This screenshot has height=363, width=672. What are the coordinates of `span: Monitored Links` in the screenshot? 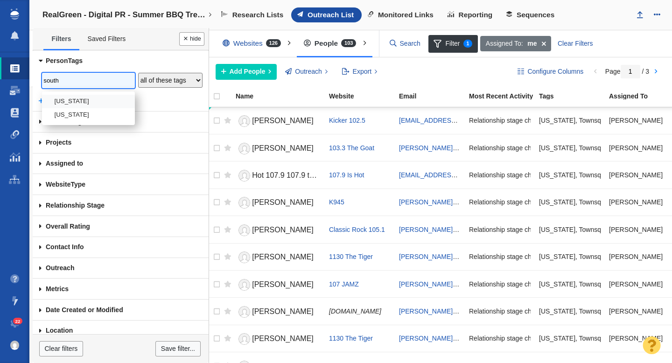 It's located at (406, 15).